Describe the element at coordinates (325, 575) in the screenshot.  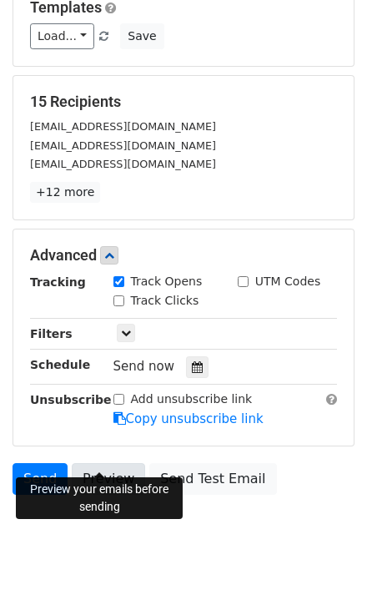
I see `div: Chat Widget` at that location.